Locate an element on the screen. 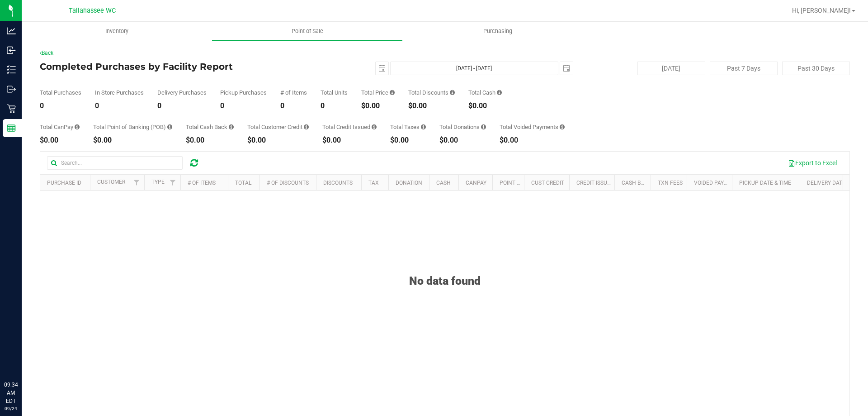 This screenshot has width=868, height=416. span: Point of Sale is located at coordinates (308, 31).